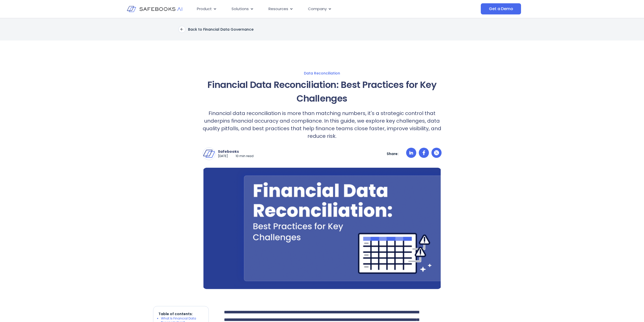 This screenshot has height=322, width=644. Describe the element at coordinates (278, 9) in the screenshot. I see `span: Resources` at that location.